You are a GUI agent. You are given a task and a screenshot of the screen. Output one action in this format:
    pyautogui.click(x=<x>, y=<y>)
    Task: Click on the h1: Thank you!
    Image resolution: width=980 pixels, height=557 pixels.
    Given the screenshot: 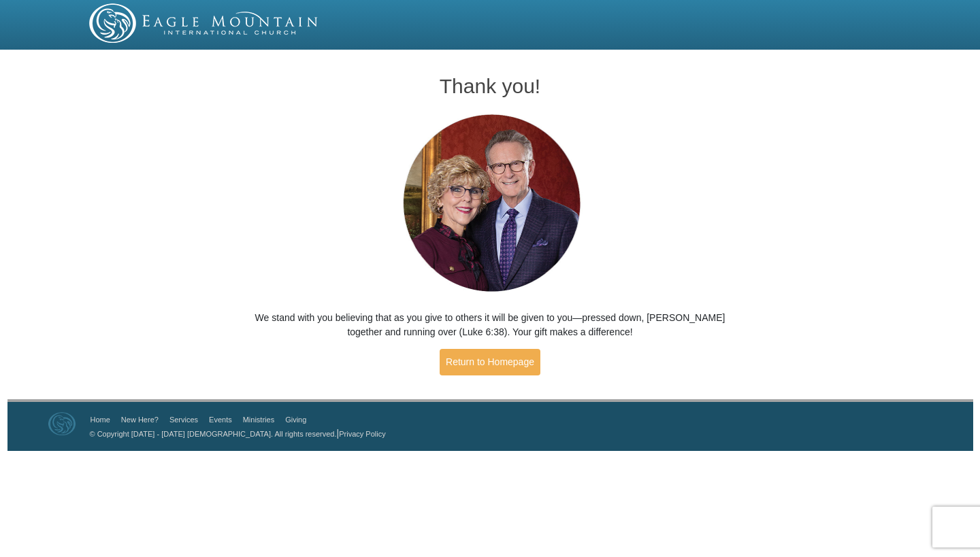 What is the action you would take?
    pyautogui.click(x=490, y=85)
    